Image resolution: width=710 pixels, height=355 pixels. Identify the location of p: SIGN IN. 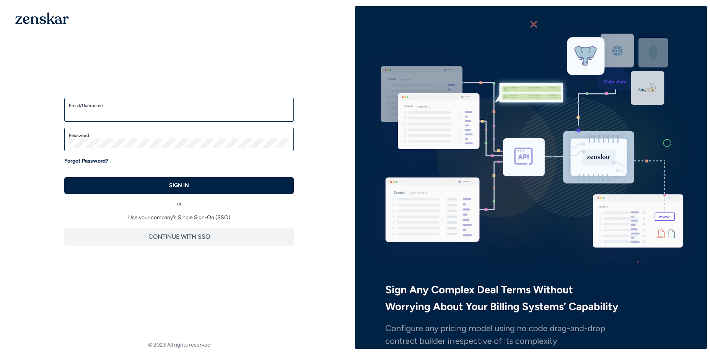
(179, 186).